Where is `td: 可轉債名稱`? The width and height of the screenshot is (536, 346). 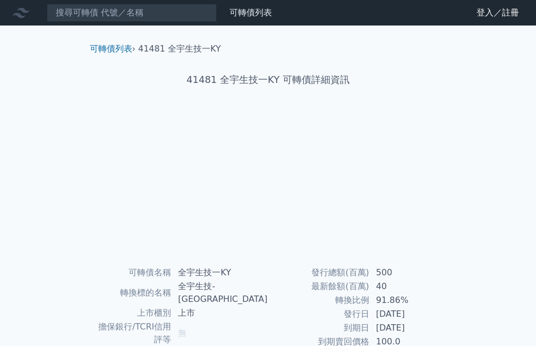
td: 可轉債名稱 is located at coordinates (133, 273).